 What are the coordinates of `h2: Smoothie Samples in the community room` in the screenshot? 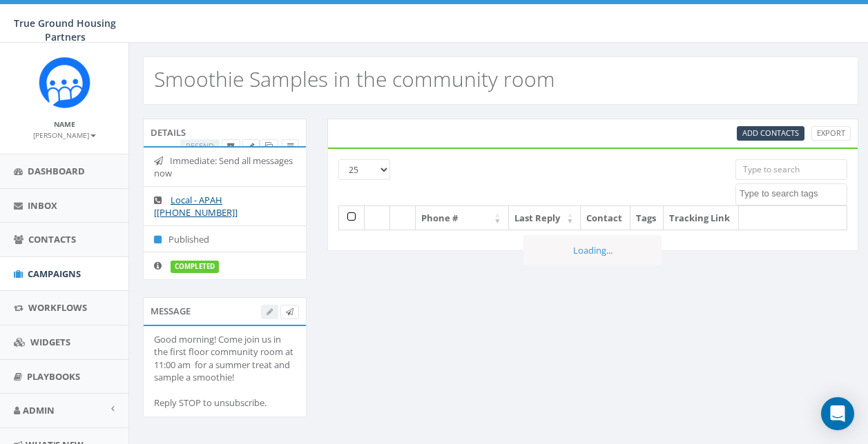 It's located at (355, 79).